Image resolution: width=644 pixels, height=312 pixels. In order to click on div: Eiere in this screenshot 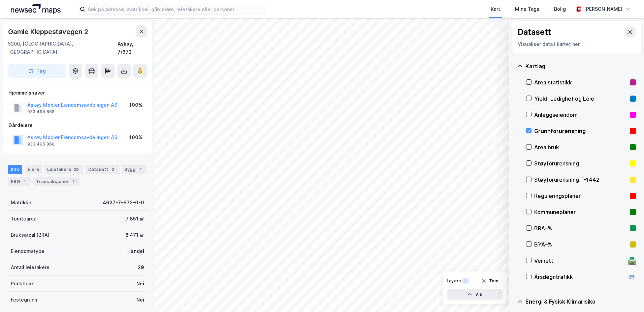, I will do `click(34, 170)`.